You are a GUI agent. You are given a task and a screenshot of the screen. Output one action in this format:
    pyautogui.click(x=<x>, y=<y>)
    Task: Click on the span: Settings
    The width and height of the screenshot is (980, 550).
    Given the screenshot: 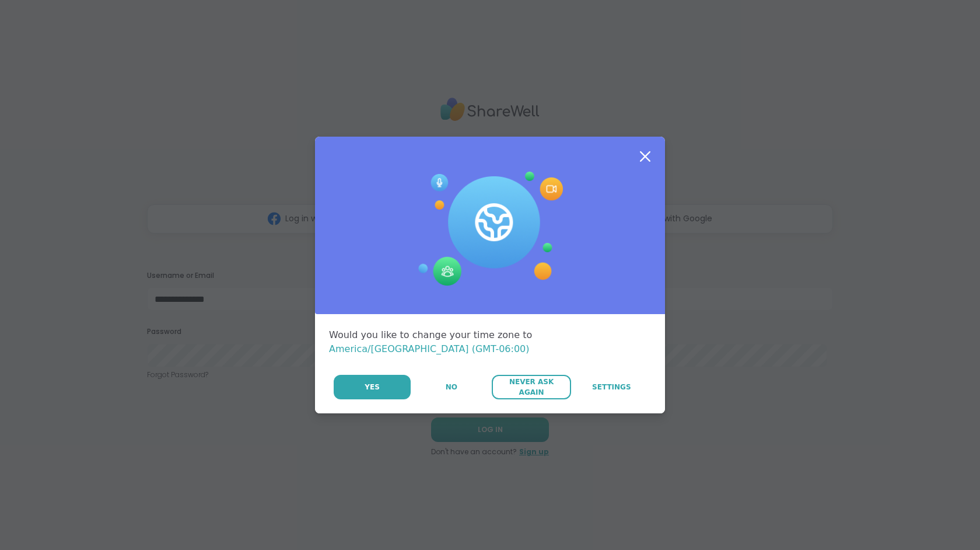 What is the action you would take?
    pyautogui.click(x=611, y=387)
    